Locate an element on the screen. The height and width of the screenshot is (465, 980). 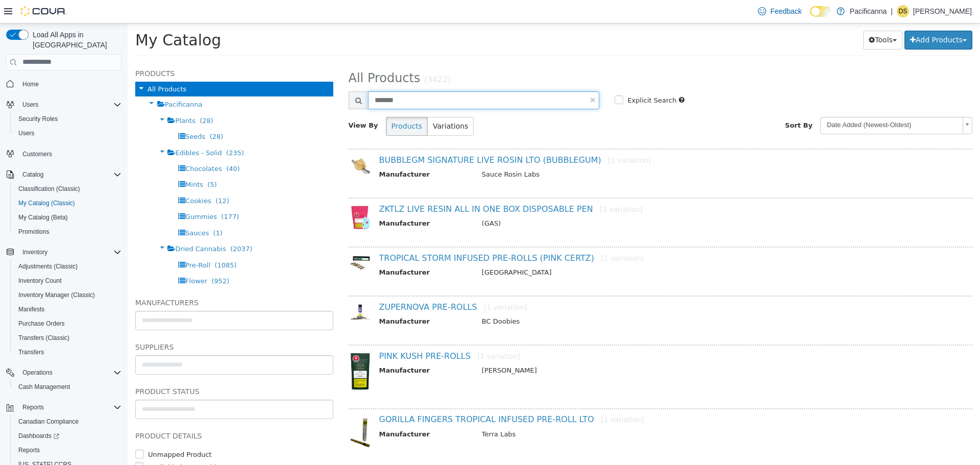
span: (235) is located at coordinates (108, 129).